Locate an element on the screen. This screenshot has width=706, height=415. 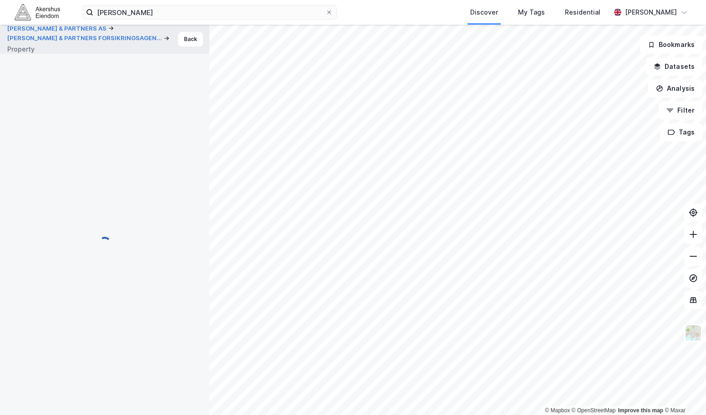
button: Filter is located at coordinates (681, 110).